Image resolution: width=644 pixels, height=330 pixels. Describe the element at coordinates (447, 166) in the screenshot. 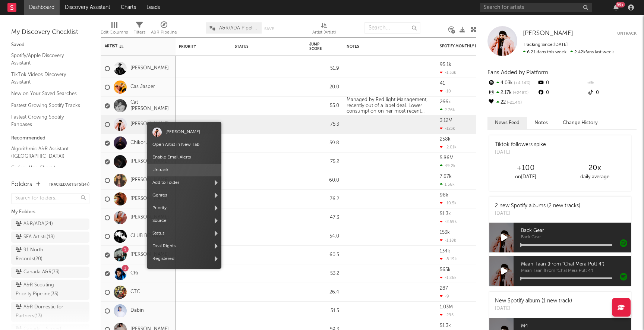

I see `div: 49.2k` at that location.